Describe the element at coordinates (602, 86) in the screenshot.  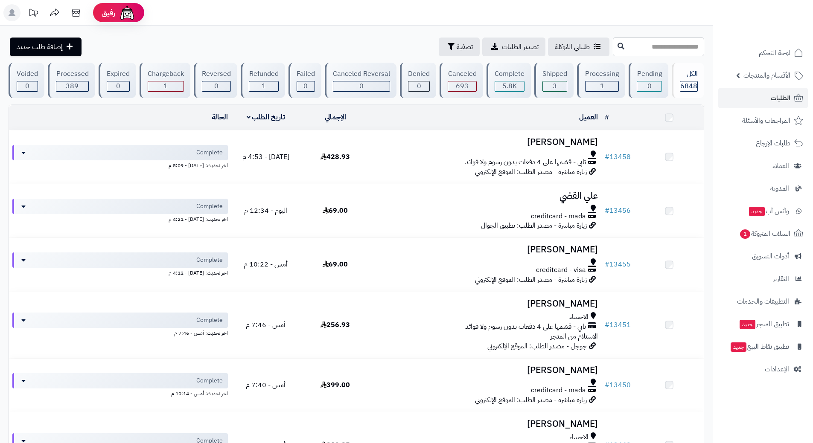
I see `div: 1` at that location.